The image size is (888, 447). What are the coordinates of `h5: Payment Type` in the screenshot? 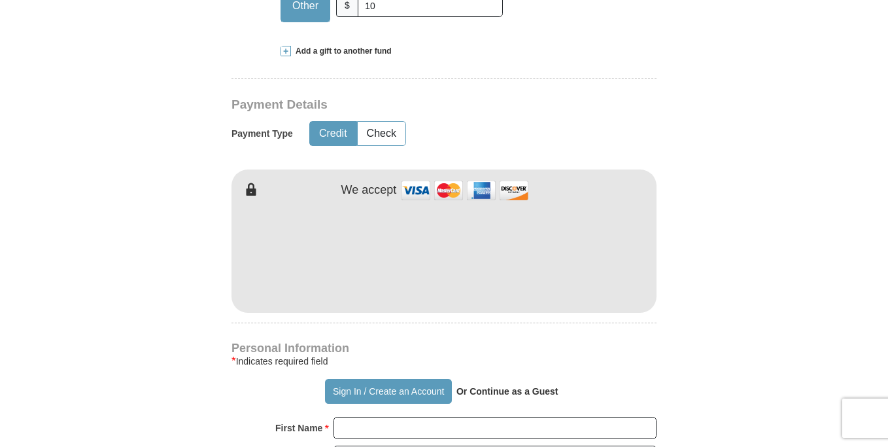 It's located at (262, 133).